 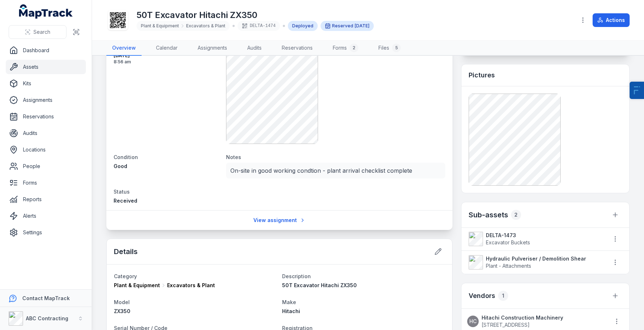 What do you see at coordinates (259, 26) in the screenshot?
I see `div: DELTA-1474` at bounding box center [259, 26].